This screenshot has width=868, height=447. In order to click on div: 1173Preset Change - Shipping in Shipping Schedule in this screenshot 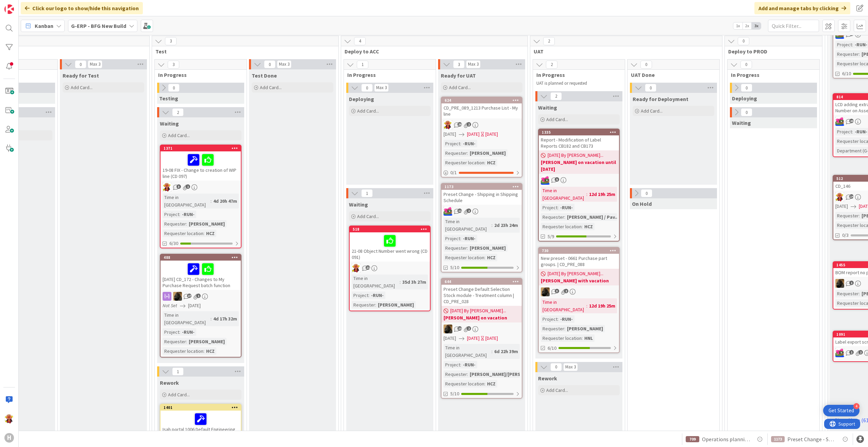, I will do `click(482, 194)`.